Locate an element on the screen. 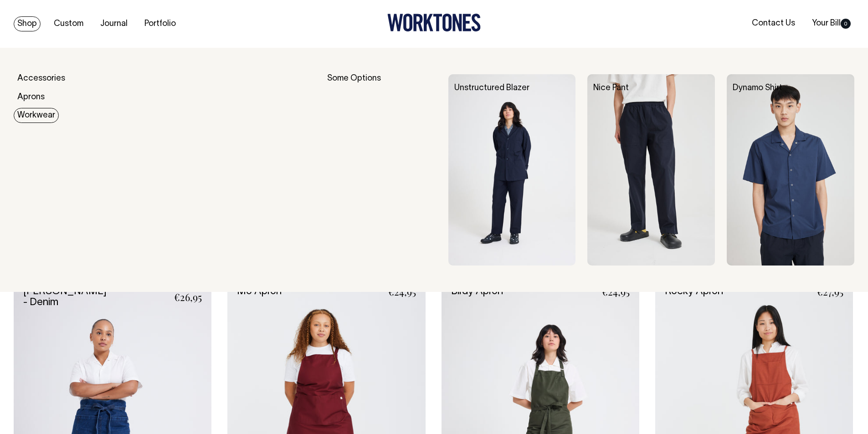 The image size is (868, 434). a: Nice Pant is located at coordinates (611, 88).